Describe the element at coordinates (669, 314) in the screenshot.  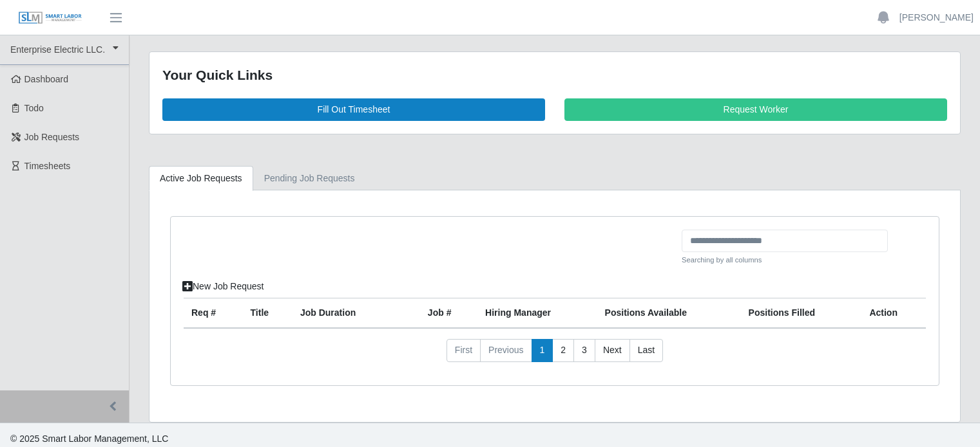
I see `th: Positions Available` at that location.